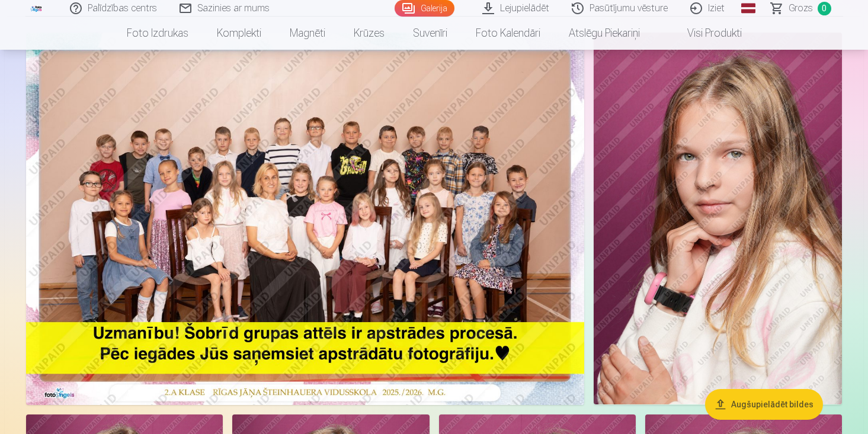 The width and height of the screenshot is (868, 434). Describe the element at coordinates (37, 8) in the screenshot. I see `img: /fa1` at that location.